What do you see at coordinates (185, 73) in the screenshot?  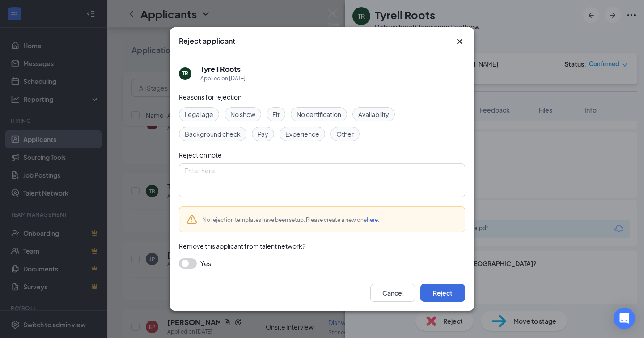 I see `div: TR` at bounding box center [185, 73].